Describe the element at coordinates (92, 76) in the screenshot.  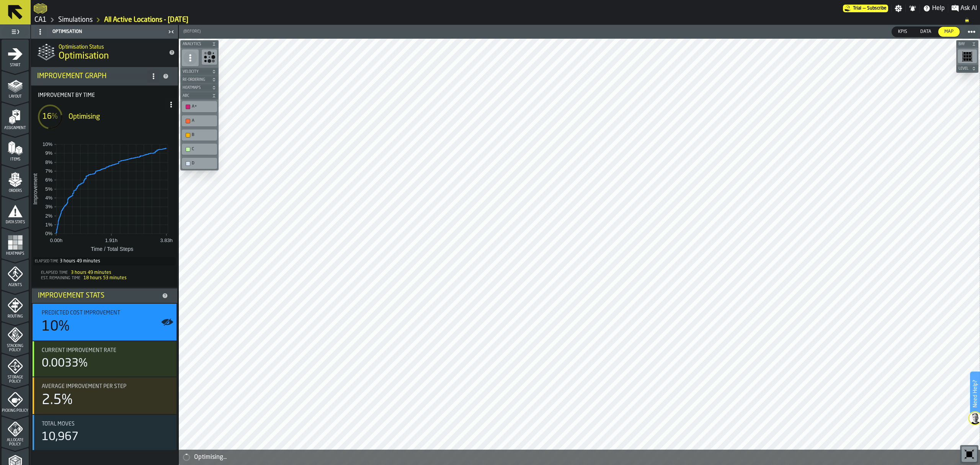
I see `div: Improvement Graph` at that location.